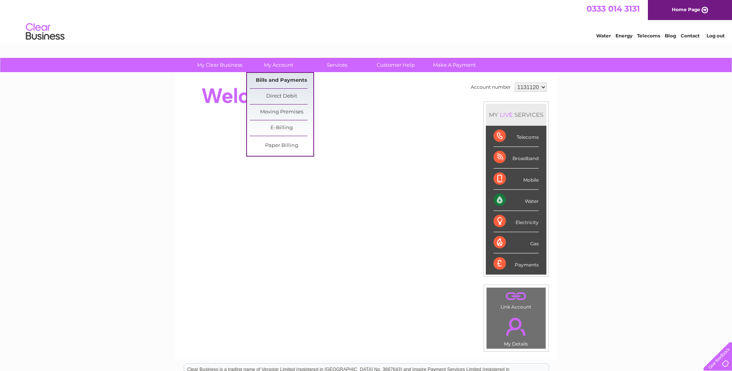 Image resolution: width=732 pixels, height=371 pixels. Describe the element at coordinates (281, 96) in the screenshot. I see `a: Direct Debit` at that location.